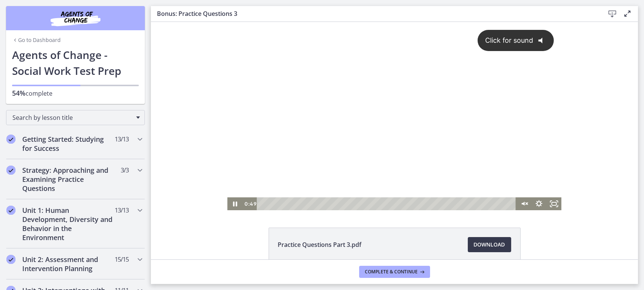 Image resolution: width=644 pixels, height=290 pixels. I want to click on h2: Unit 2: Assessment and Intervention Planning, so click(68, 264).